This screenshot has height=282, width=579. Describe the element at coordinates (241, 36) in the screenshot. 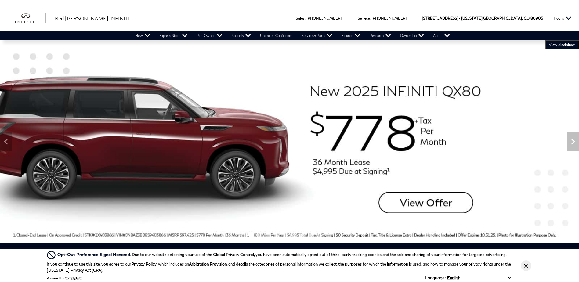

I see `a: Specials` at that location.